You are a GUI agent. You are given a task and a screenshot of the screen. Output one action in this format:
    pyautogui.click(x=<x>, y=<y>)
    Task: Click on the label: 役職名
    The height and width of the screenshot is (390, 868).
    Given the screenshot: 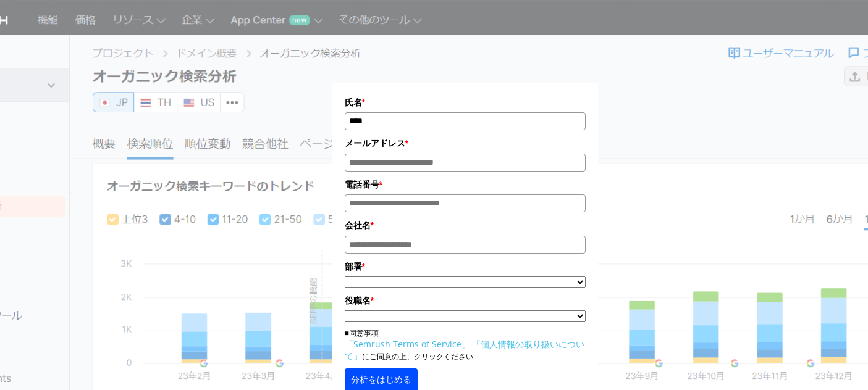 What is the action you would take?
    pyautogui.click(x=465, y=301)
    